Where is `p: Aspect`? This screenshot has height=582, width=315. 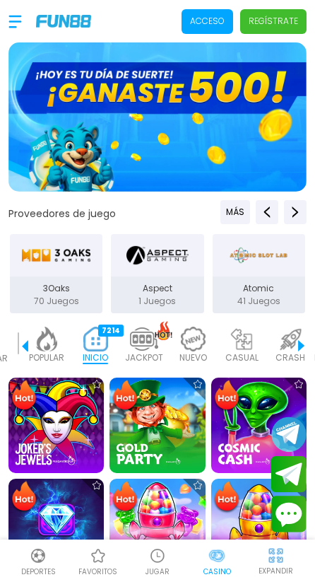 p: Aspect is located at coordinates (157, 289).